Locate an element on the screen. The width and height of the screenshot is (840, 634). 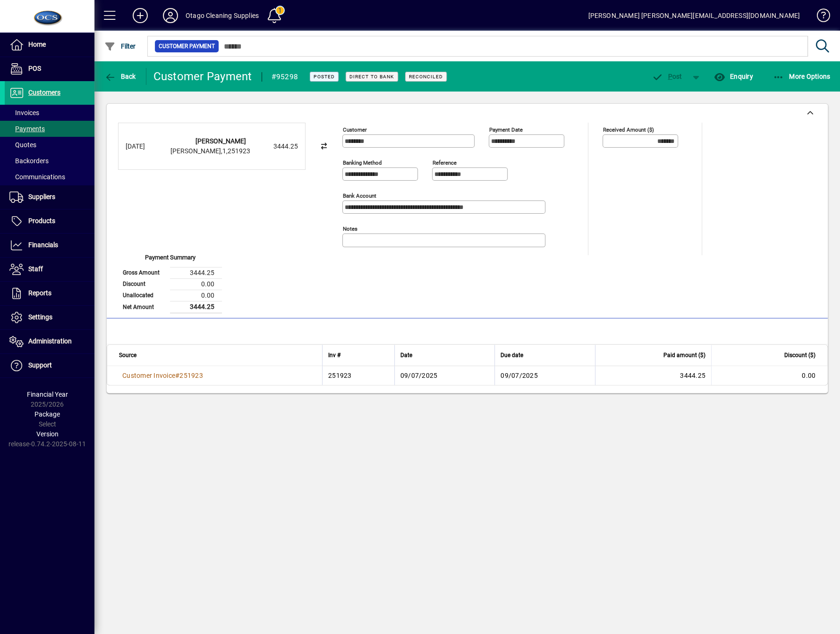
span: Payments is located at coordinates (27, 128).